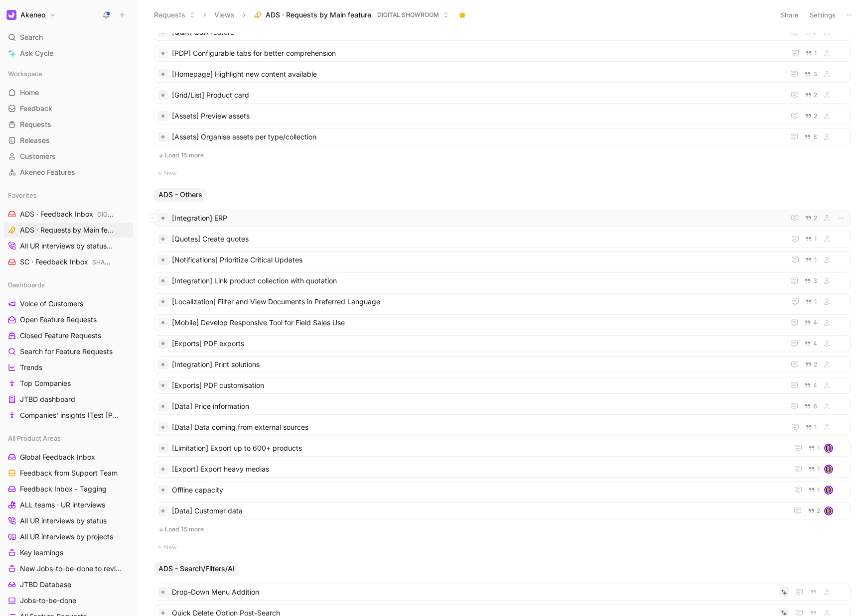 This screenshot has width=868, height=616. What do you see at coordinates (502, 448) in the screenshot?
I see `a: [Limitation] Export up to 600+ products1avatar` at bounding box center [502, 448].